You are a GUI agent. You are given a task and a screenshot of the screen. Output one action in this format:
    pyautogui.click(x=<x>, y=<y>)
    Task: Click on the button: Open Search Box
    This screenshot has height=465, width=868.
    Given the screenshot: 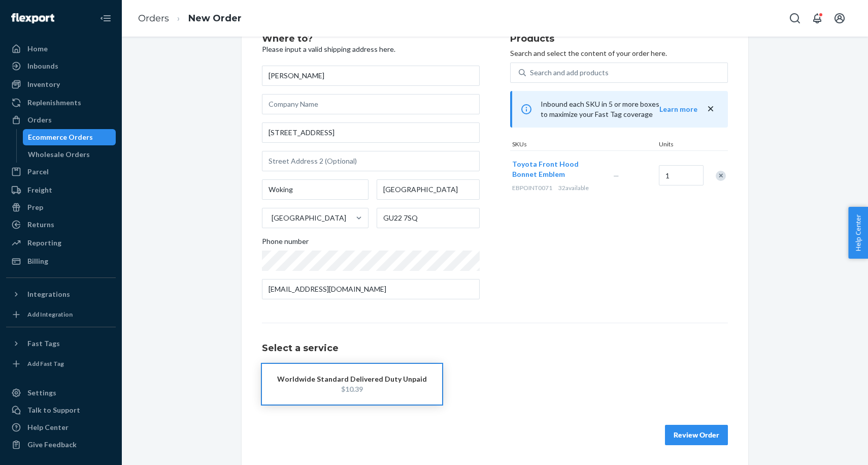 What is the action you would take?
    pyautogui.click(x=795, y=19)
    